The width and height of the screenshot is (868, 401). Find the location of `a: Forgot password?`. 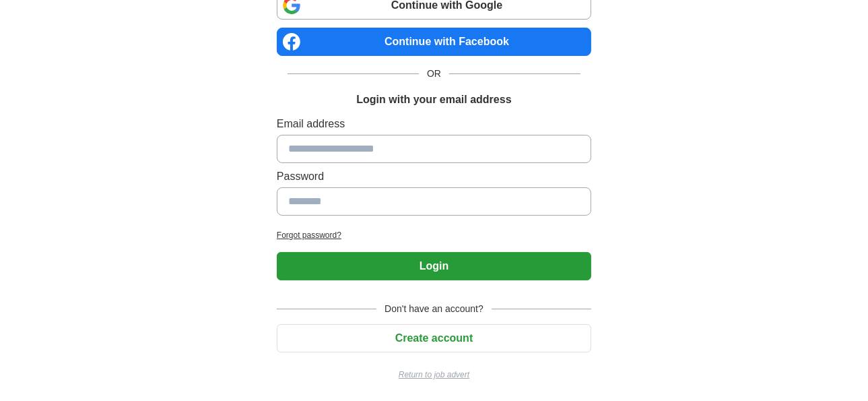

a: Forgot password? is located at coordinates (434, 235).